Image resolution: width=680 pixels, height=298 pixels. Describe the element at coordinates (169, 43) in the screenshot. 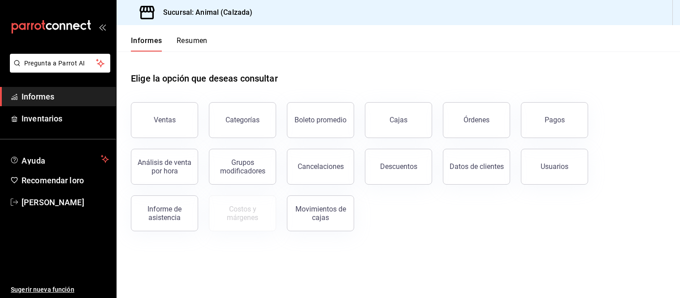

I see `div: pestañas de navegación` at that location.